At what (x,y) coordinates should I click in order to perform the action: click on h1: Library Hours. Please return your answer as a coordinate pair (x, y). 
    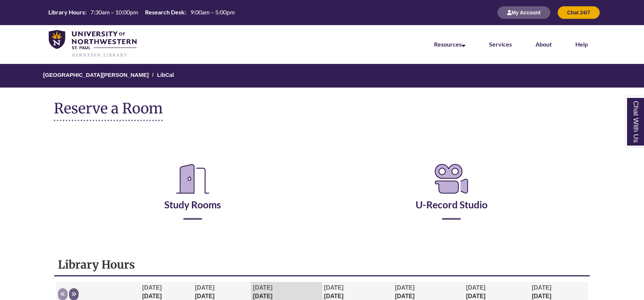
    Looking at the image, I should click on (322, 264).